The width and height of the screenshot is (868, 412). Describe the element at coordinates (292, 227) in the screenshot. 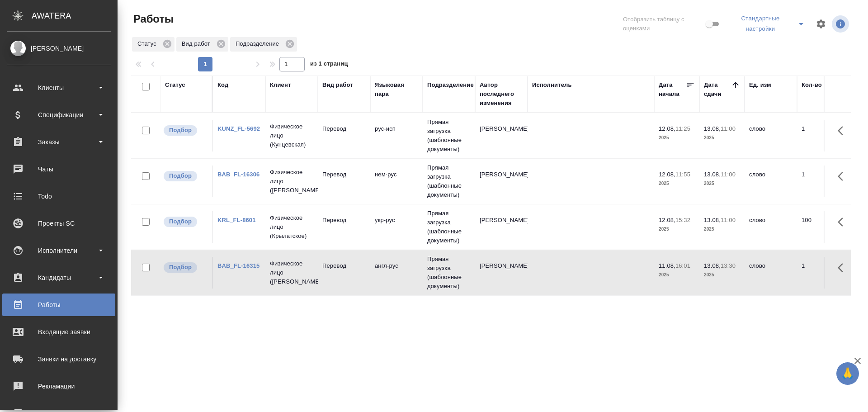

I see `p: Физическое лицо (Крылатское)` at that location.